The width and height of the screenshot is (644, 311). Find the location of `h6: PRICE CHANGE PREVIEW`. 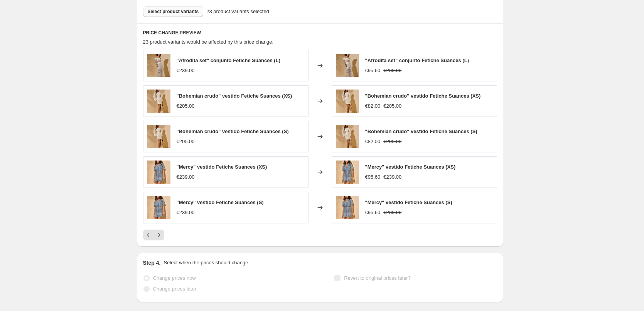

h6: PRICE CHANGE PREVIEW is located at coordinates (320, 33).